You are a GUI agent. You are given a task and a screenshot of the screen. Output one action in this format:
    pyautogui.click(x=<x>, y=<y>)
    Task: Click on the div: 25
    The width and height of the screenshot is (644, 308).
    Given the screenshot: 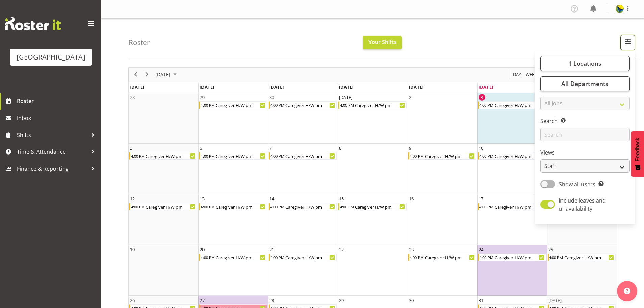 What is the action you would take?
    pyautogui.click(x=551, y=250)
    